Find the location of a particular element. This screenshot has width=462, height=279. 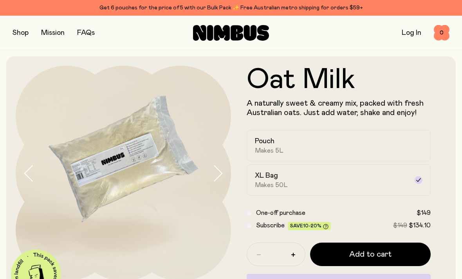

span: $134.10 is located at coordinates (420, 226).